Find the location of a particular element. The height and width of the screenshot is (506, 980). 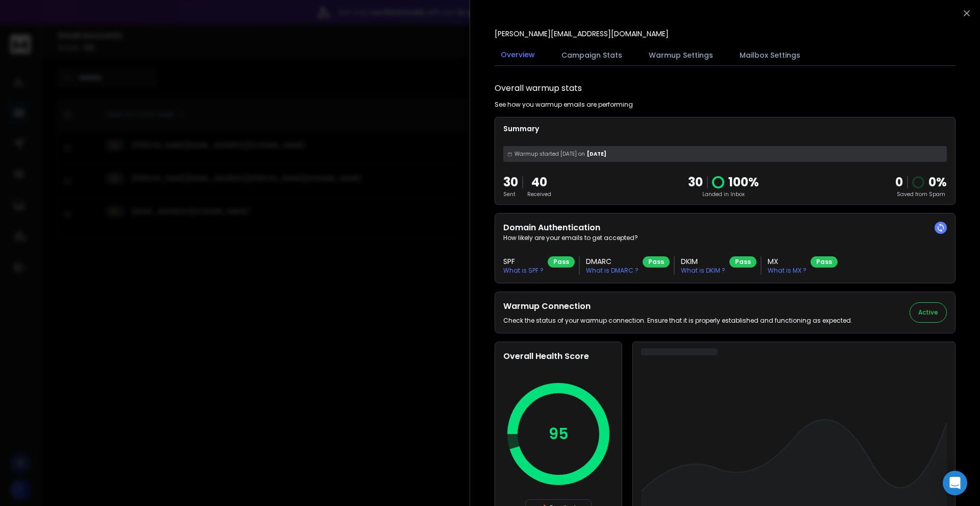

p: What is DMARC ? is located at coordinates (612, 270).